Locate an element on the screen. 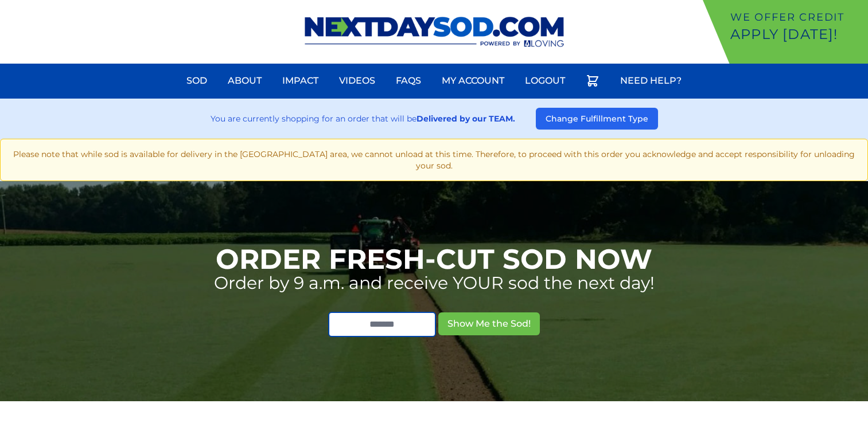  a: Impact is located at coordinates (300, 81).